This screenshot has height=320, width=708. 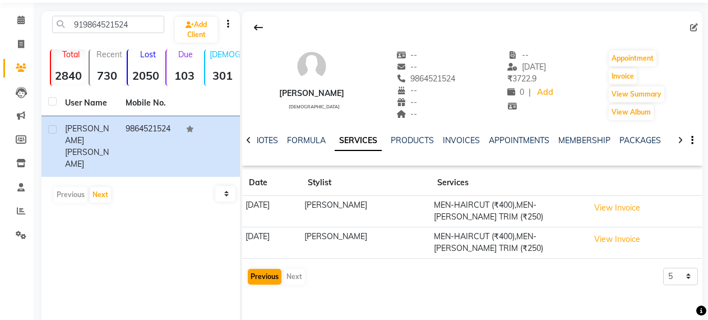 I want to click on a: PACKAGES, so click(x=641, y=140).